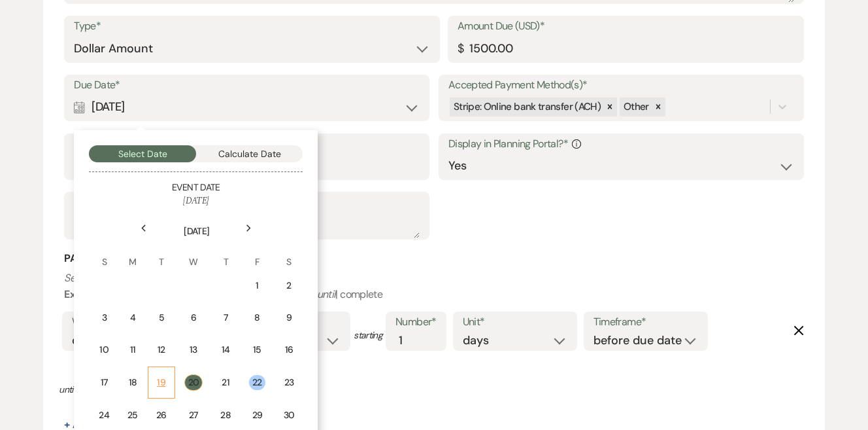 The height and width of the screenshot is (430, 868). What do you see at coordinates (67, 389) in the screenshot?
I see `span: until` at bounding box center [67, 389].